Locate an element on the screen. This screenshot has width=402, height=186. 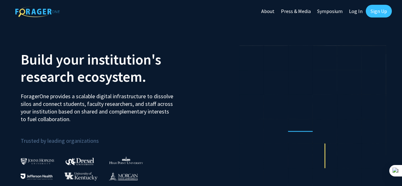
img: University of Kentucky is located at coordinates (81, 176).